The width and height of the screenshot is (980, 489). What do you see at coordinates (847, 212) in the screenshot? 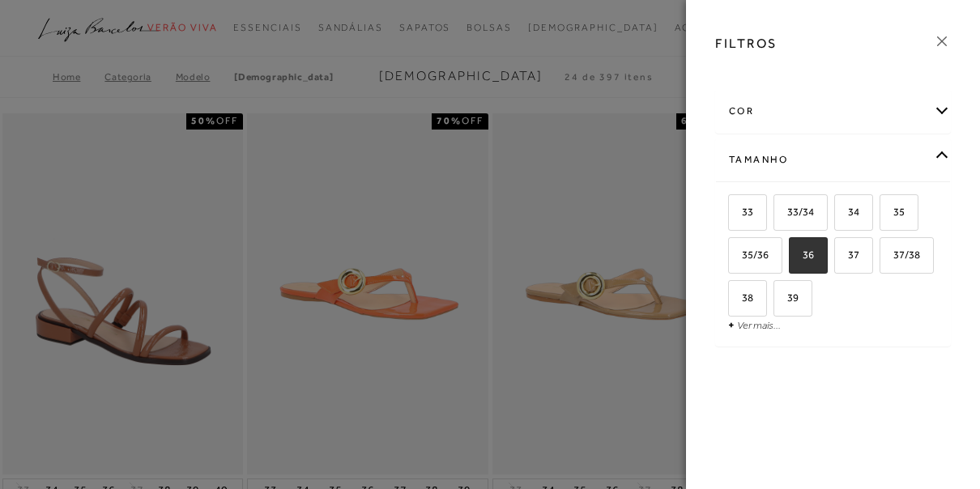
I see `span: 34` at bounding box center [847, 212].